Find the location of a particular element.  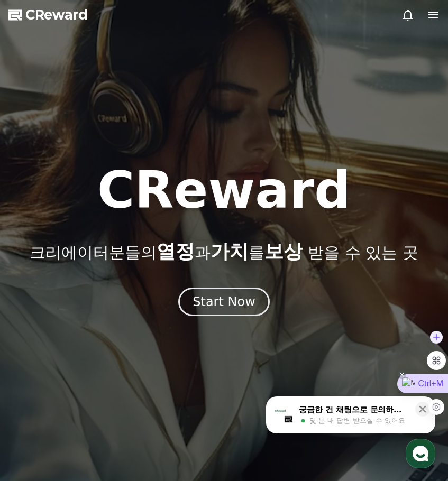

span: CReward is located at coordinates (56, 15).